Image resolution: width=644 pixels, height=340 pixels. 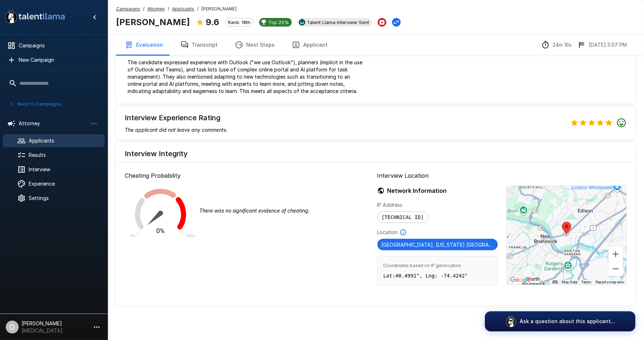 What do you see at coordinates (249, 176) in the screenshot?
I see `p: Cheating Probability` at bounding box center [249, 176].